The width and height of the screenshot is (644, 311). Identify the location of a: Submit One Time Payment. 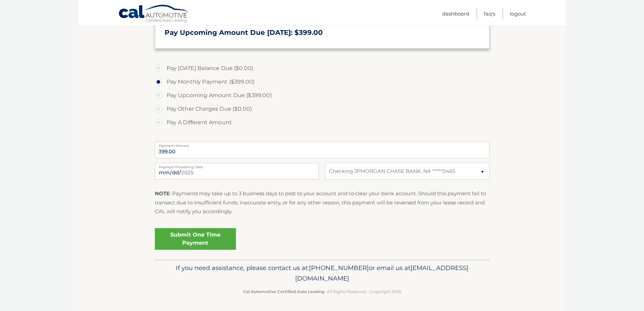
(195, 239).